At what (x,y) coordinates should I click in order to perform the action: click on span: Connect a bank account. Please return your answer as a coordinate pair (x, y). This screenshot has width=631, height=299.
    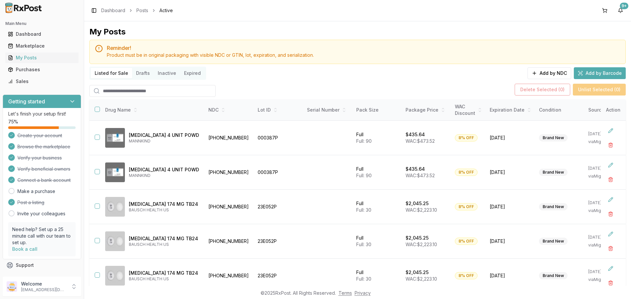
    Looking at the image, I should click on (44, 180).